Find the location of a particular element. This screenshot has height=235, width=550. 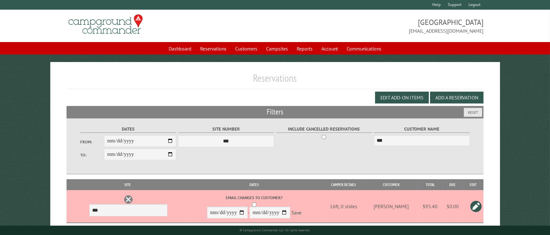

td: 16ft, 0 slides is located at coordinates (343, 207).